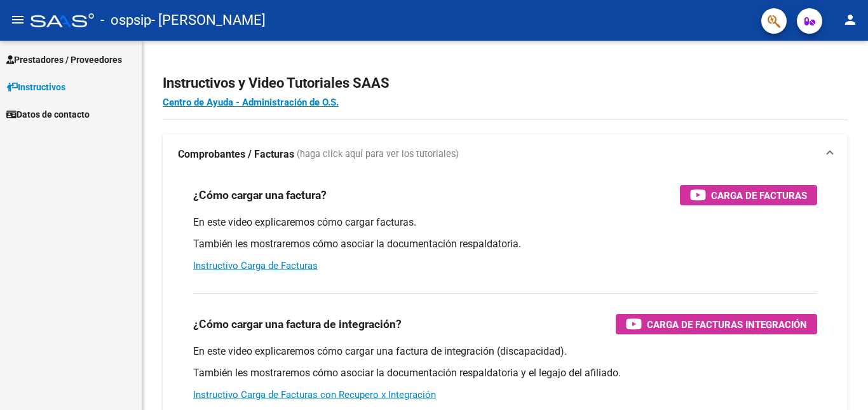 Image resolution: width=868 pixels, height=410 pixels. Describe the element at coordinates (727, 324) in the screenshot. I see `span: Carga de Facturas Integración` at that location.